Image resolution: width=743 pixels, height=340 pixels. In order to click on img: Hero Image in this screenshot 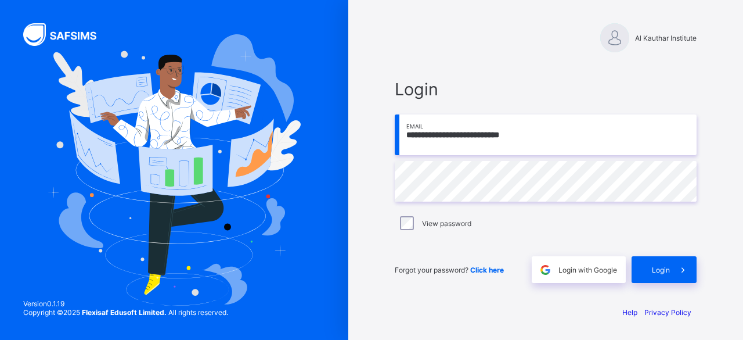, I will do `click(174, 170)`.